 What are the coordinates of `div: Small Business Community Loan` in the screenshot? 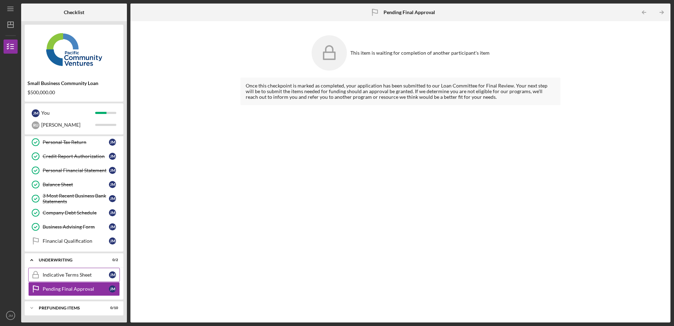 It's located at (74, 83).